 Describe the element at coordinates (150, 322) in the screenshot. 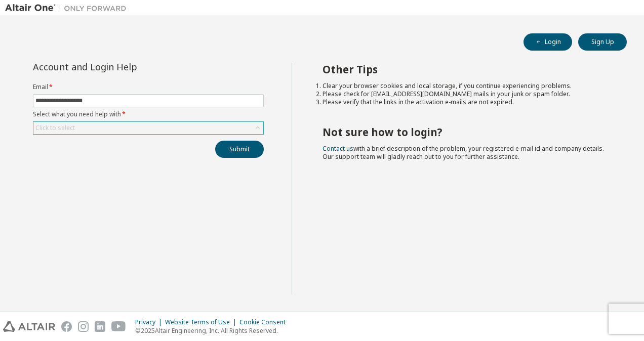

I see `div: Privacy` at that location.